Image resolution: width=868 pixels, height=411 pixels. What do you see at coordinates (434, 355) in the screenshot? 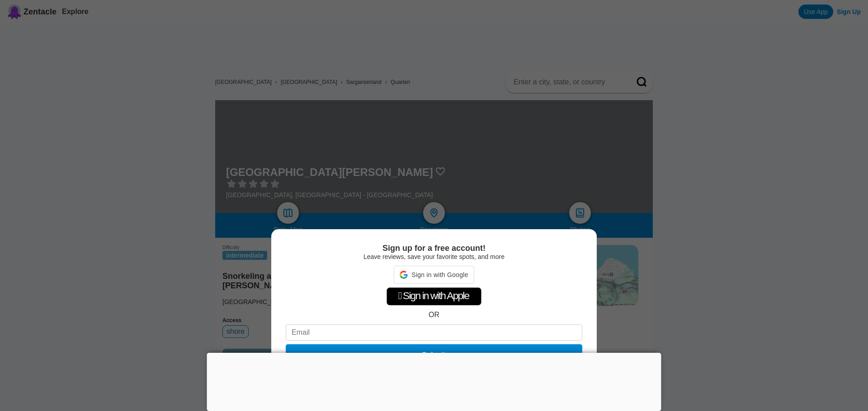
I see `button: Submit` at bounding box center [434, 355].